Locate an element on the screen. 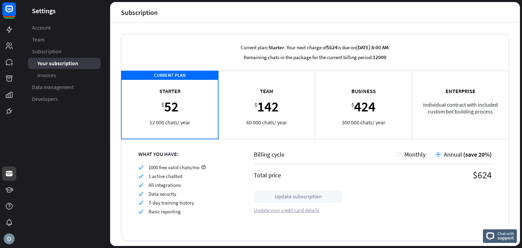  span: Annual is located at coordinates (453, 154).